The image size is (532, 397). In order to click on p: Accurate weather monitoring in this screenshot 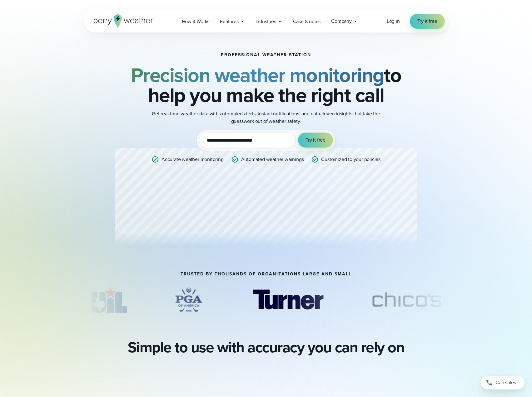, I will do `click(192, 160)`.